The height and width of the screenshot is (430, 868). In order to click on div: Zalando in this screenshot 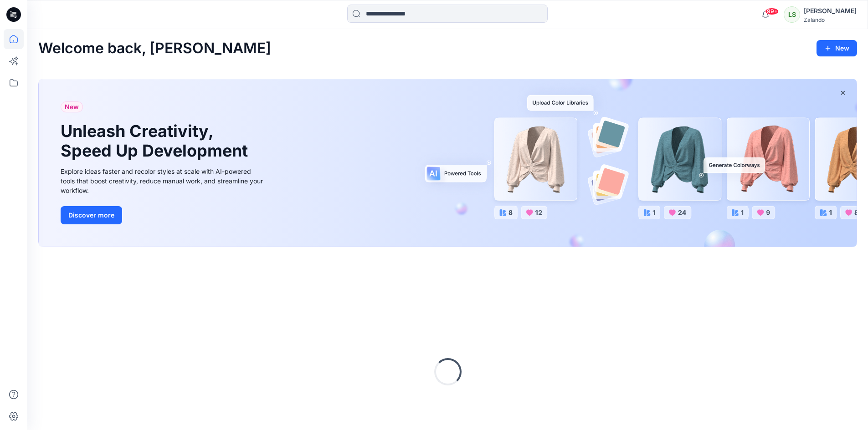, I will do `click(830, 19)`.